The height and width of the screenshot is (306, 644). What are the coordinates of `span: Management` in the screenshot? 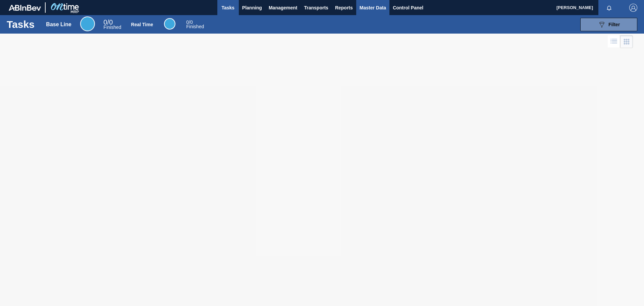 It's located at (283, 8).